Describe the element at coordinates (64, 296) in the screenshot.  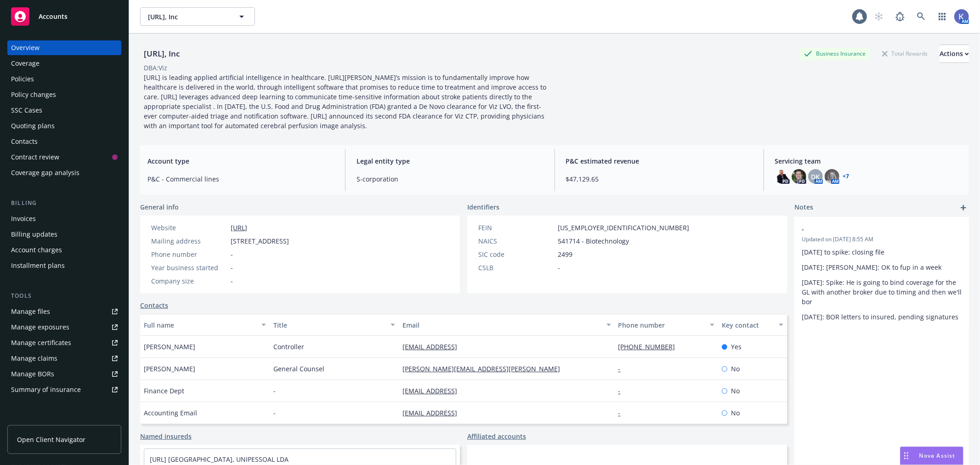
I see `div: Tools` at that location.